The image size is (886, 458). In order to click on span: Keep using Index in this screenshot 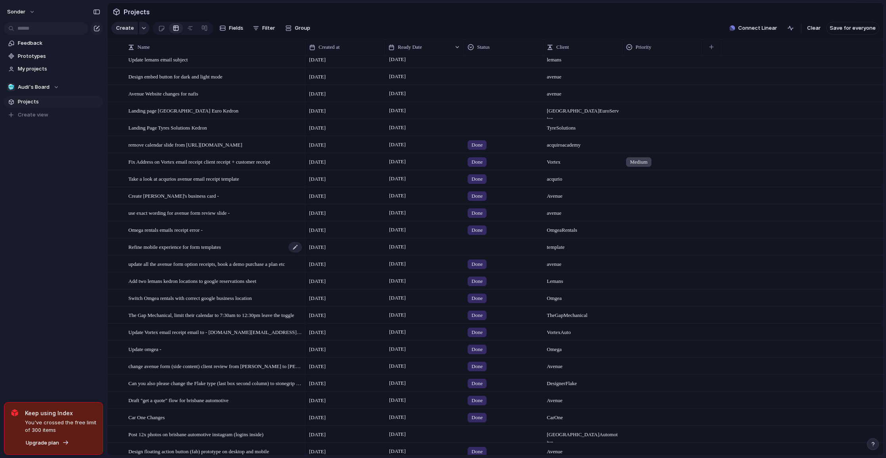, I will do `click(61, 413)`.